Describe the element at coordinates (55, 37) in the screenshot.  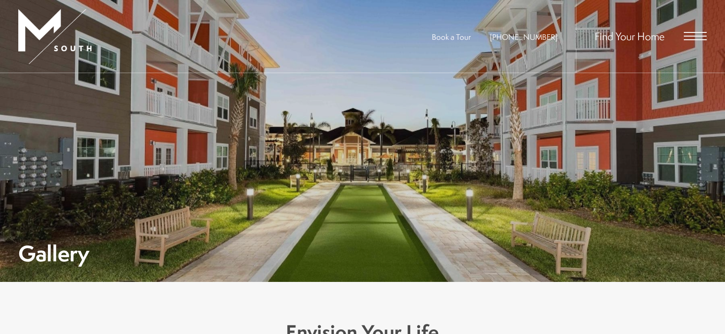
I see `img: MSouth` at that location.